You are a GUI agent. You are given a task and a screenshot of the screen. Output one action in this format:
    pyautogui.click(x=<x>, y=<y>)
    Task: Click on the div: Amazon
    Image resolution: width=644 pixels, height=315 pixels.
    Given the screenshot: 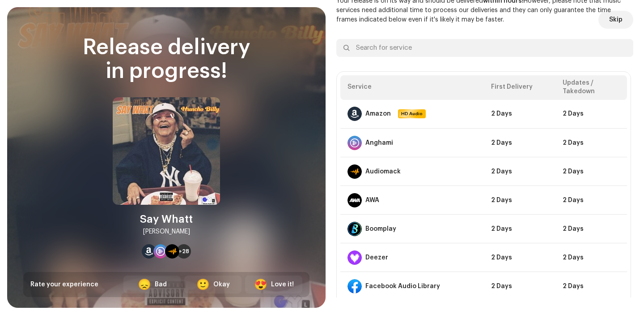 What is the action you would take?
    pyautogui.click(x=378, y=114)
    